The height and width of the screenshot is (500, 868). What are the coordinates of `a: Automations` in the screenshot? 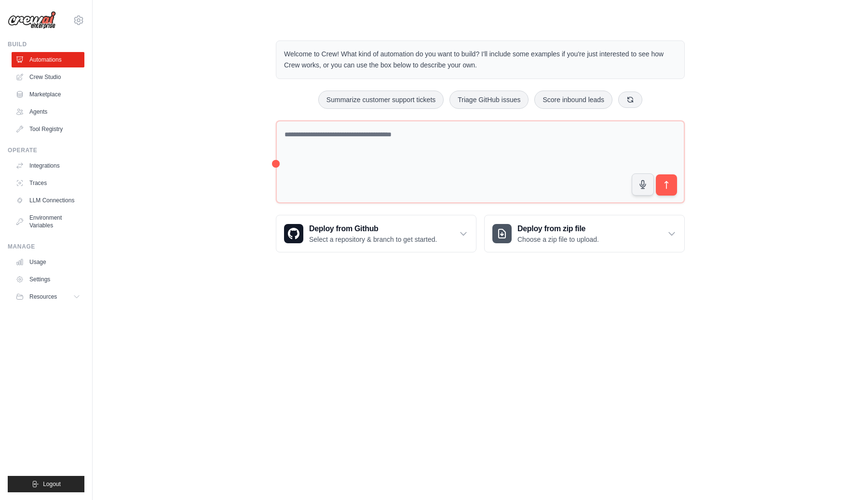 It's located at (48, 59).